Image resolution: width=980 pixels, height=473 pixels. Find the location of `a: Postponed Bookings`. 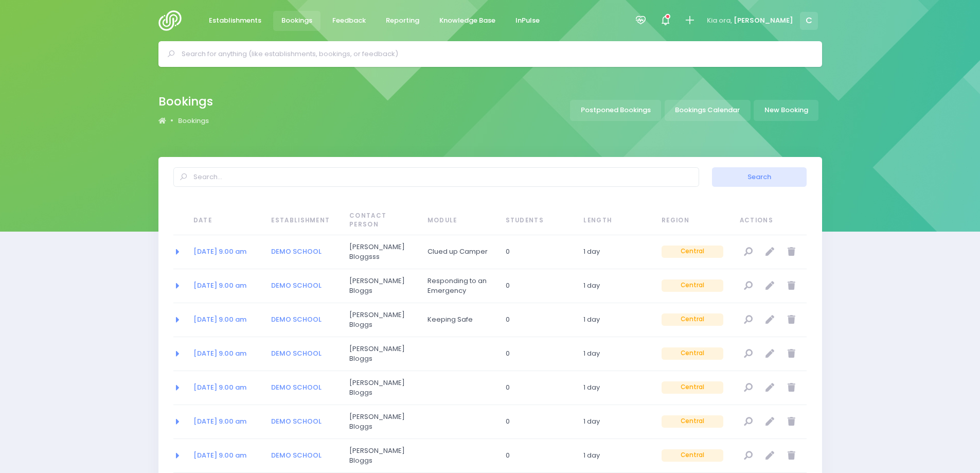

a: Postponed Bookings is located at coordinates (615, 110).